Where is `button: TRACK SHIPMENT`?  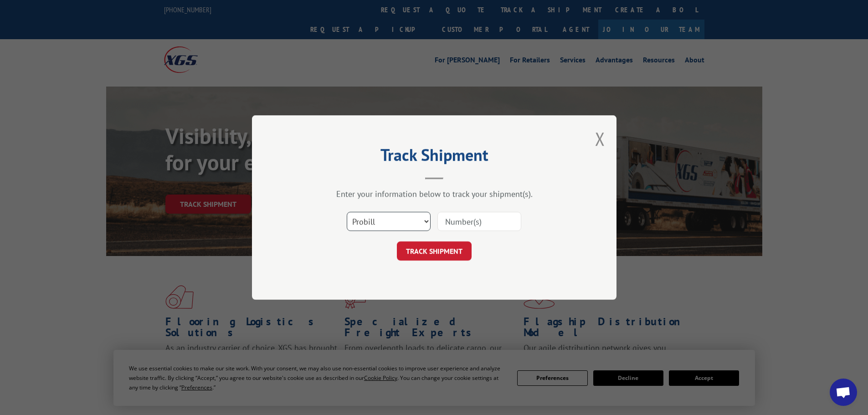 button: TRACK SHIPMENT is located at coordinates (434, 251).